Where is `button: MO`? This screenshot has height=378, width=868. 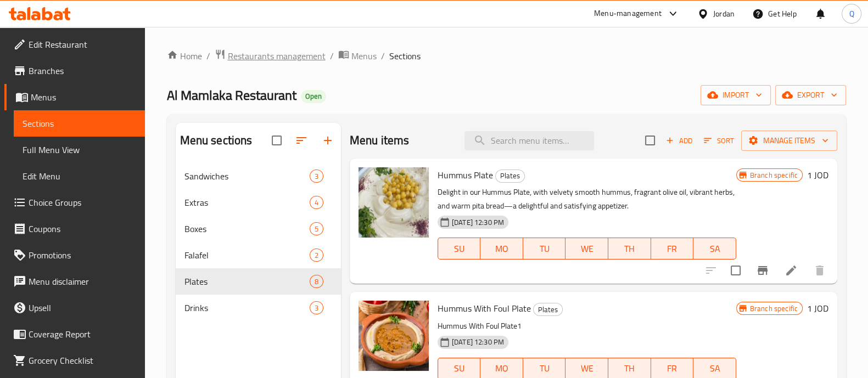
button: MO is located at coordinates (502, 248).